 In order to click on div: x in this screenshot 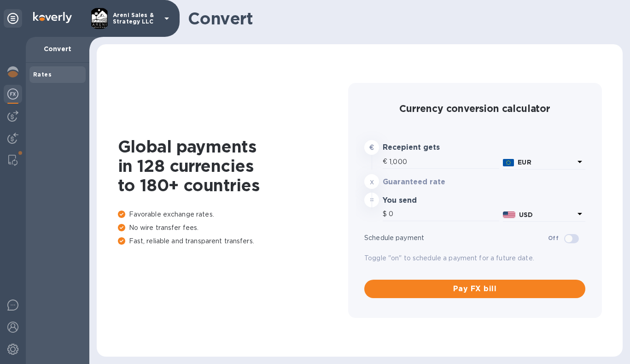, I will do `click(372, 181)`.